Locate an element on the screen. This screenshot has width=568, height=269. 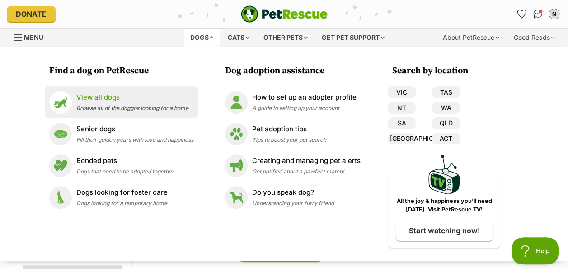
div: About PetRescue is located at coordinates (471, 38).